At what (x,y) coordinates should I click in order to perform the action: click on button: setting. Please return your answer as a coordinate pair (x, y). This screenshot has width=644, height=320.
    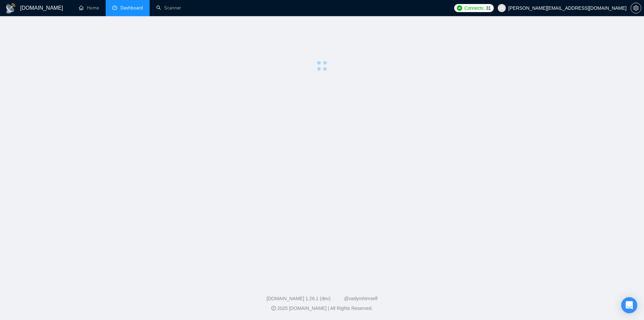
    Looking at the image, I should click on (636, 8).